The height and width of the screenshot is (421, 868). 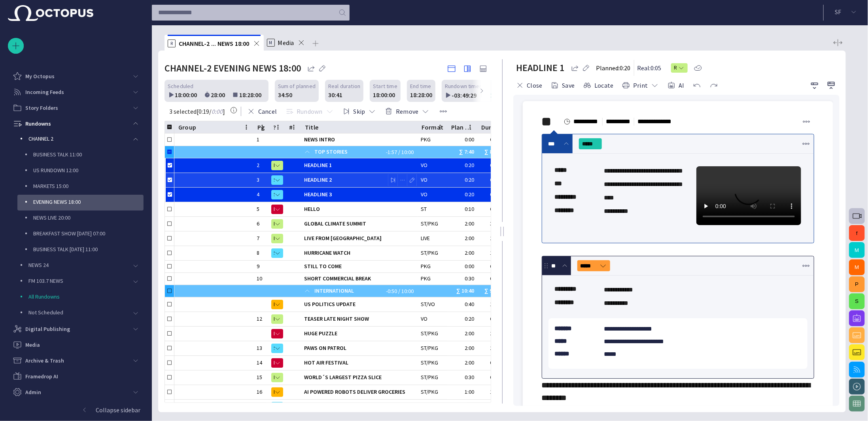 I want to click on p: Not Scheduled, so click(x=78, y=313).